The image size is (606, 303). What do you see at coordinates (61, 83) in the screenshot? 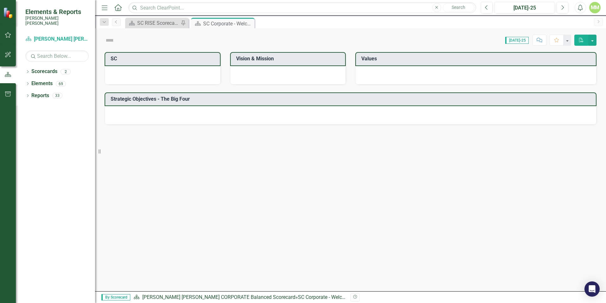
I see `div: 69` at bounding box center [61, 83].